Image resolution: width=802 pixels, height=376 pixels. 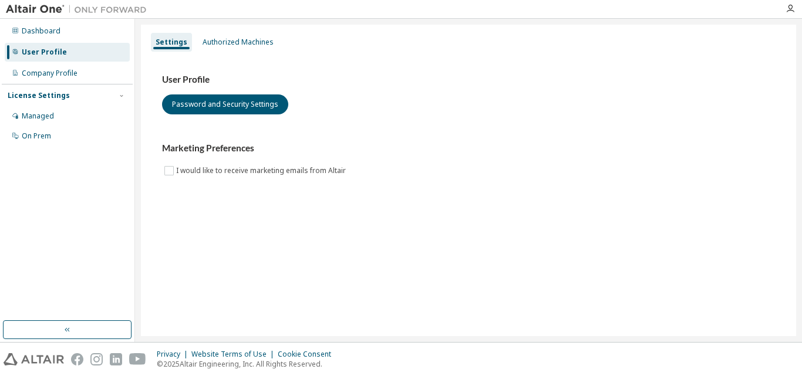 I want to click on div: Settings, so click(x=171, y=42).